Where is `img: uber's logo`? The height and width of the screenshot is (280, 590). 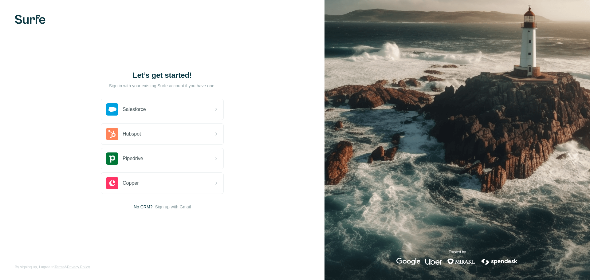
img: uber's logo is located at coordinates (434, 261).